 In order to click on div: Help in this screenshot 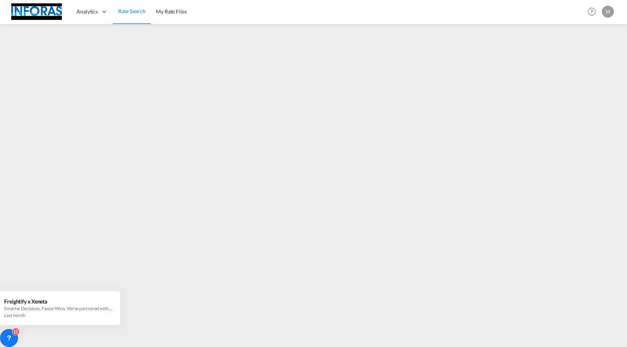, I will do `click(594, 12)`.